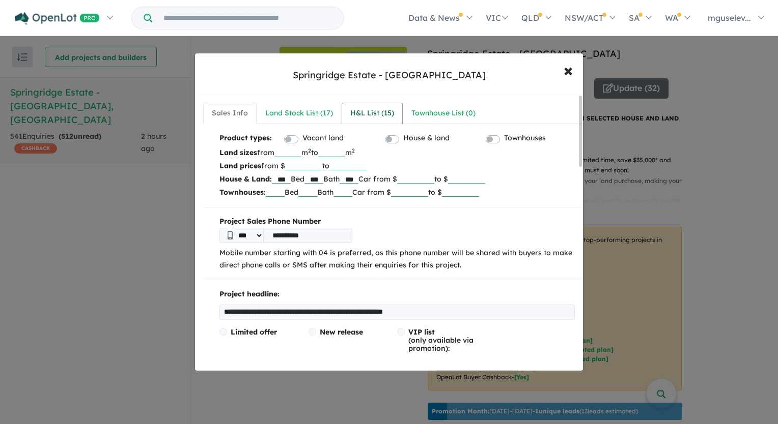  What do you see at coordinates (441, 341) in the screenshot?
I see `span: (only available via promotion):` at bounding box center [441, 341].